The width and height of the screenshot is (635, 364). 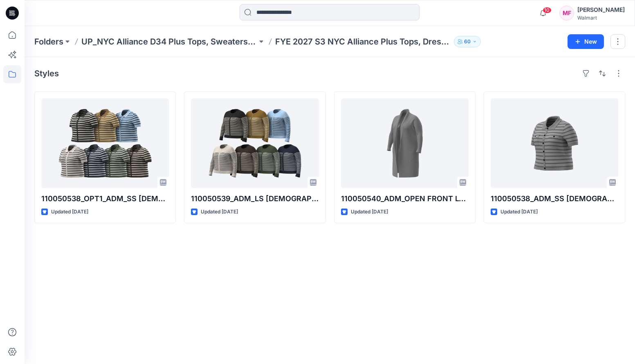 What do you see at coordinates (554, 144) in the screenshot?
I see `a: 110050538_ADM_SS LADY CARDI` at bounding box center [554, 144].